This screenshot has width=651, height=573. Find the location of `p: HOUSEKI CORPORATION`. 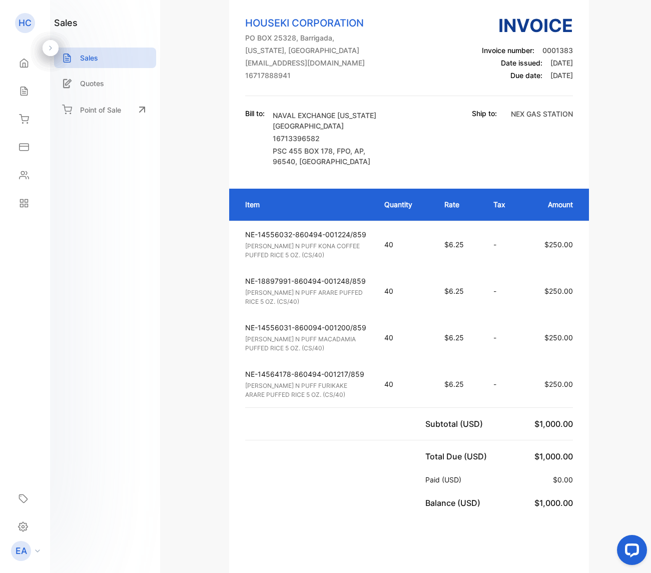

p: HOUSEKI CORPORATION is located at coordinates (305, 23).